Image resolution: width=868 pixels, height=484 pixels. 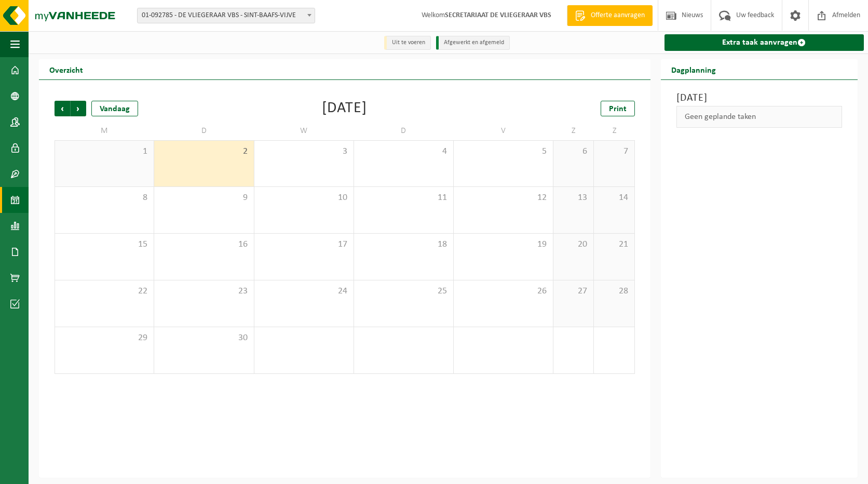 What do you see at coordinates (764, 43) in the screenshot?
I see `a: Extra taak aanvragen` at bounding box center [764, 43].